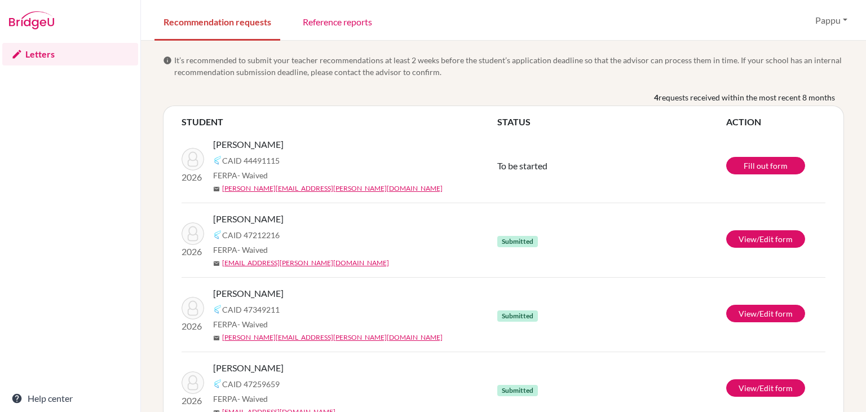  Describe the element at coordinates (776, 122) in the screenshot. I see `th: ACTION` at that location.